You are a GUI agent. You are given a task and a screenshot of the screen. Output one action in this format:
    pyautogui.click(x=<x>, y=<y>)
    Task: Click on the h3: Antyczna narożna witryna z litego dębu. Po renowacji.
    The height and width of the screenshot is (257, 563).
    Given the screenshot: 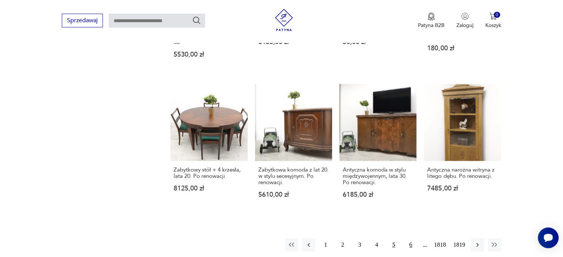 What is the action you would take?
    pyautogui.click(x=462, y=173)
    